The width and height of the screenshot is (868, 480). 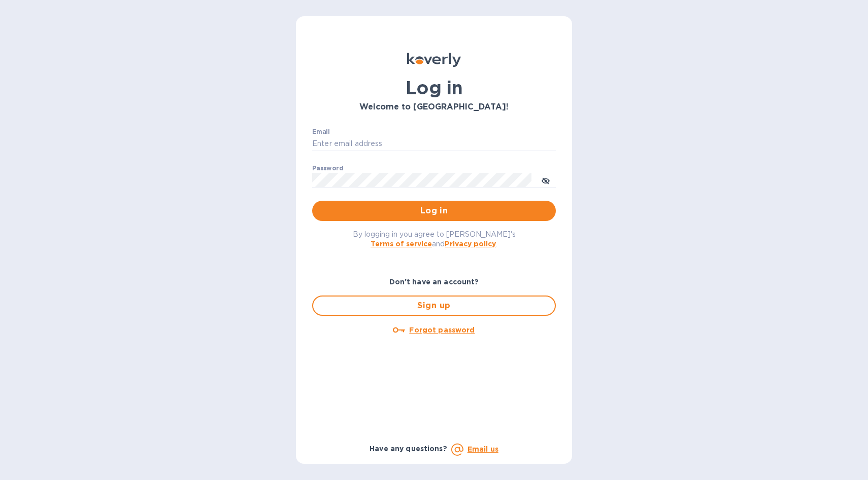 I want to click on a: Terms of service, so click(x=401, y=244).